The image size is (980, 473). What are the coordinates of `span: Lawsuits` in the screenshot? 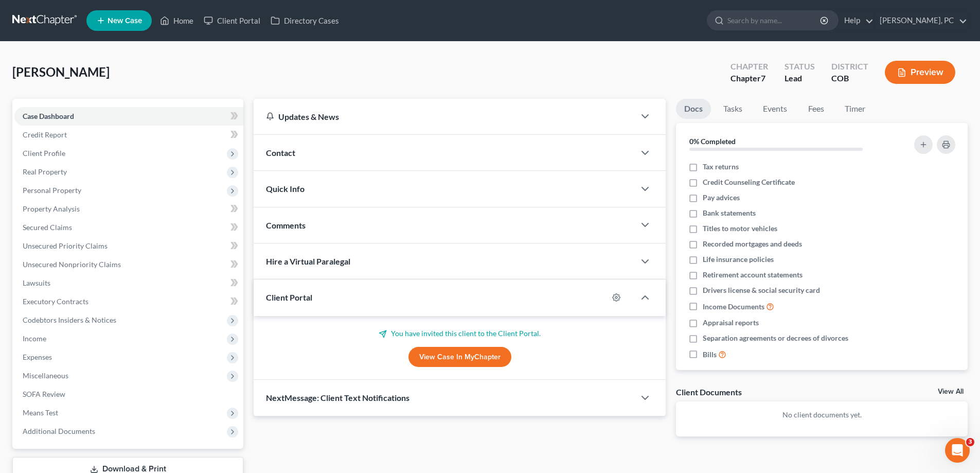 It's located at (36, 283).